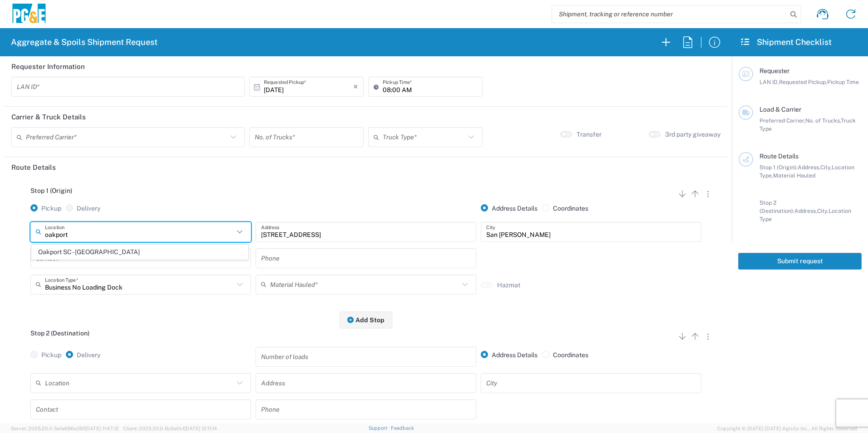 Image resolution: width=868 pixels, height=433 pixels. What do you see at coordinates (800, 261) in the screenshot?
I see `button: Submit request` at bounding box center [800, 261].